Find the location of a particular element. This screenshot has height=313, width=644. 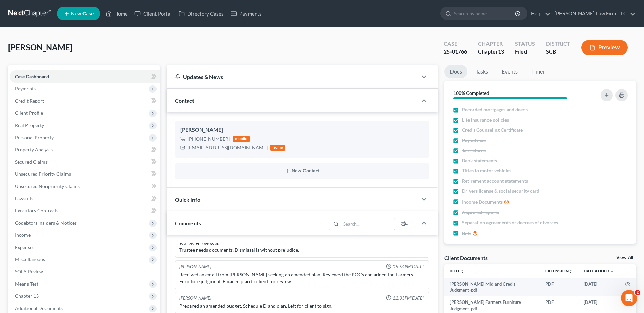

a: View All is located at coordinates (624, 258).